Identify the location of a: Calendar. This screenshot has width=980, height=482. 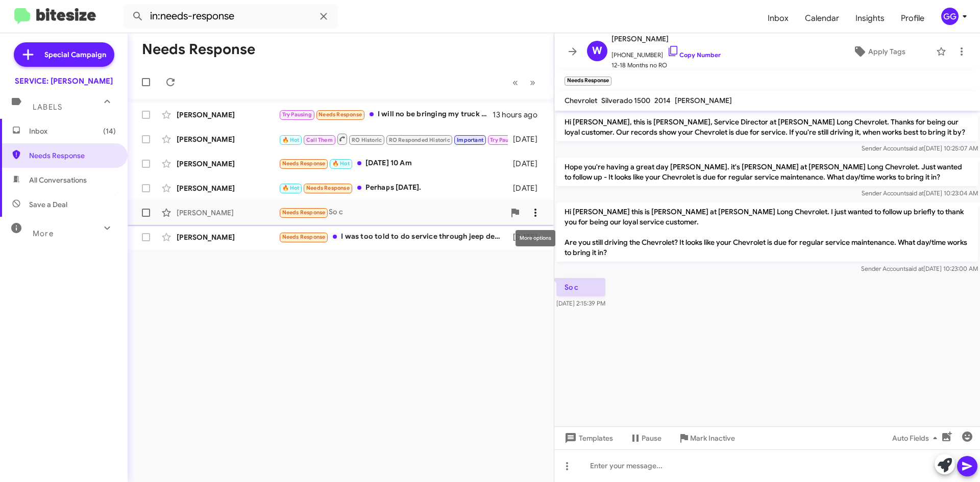
(822, 18).